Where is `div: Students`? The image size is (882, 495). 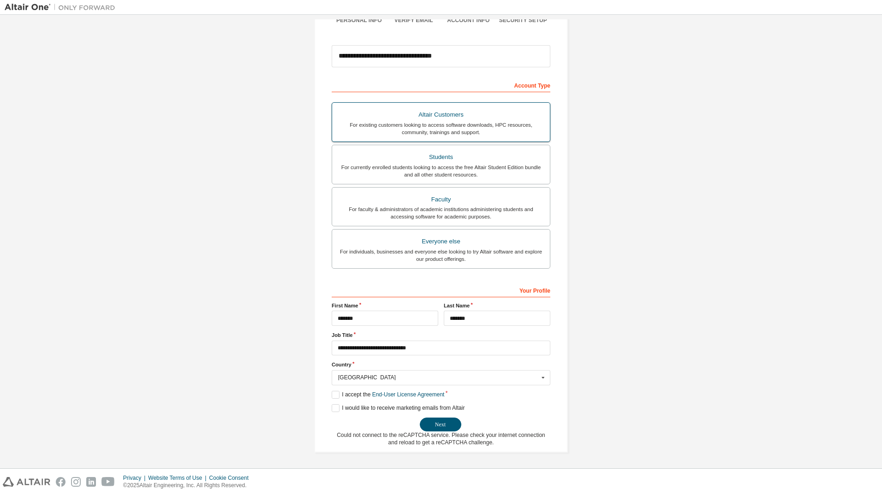
div: Students is located at coordinates (441, 157).